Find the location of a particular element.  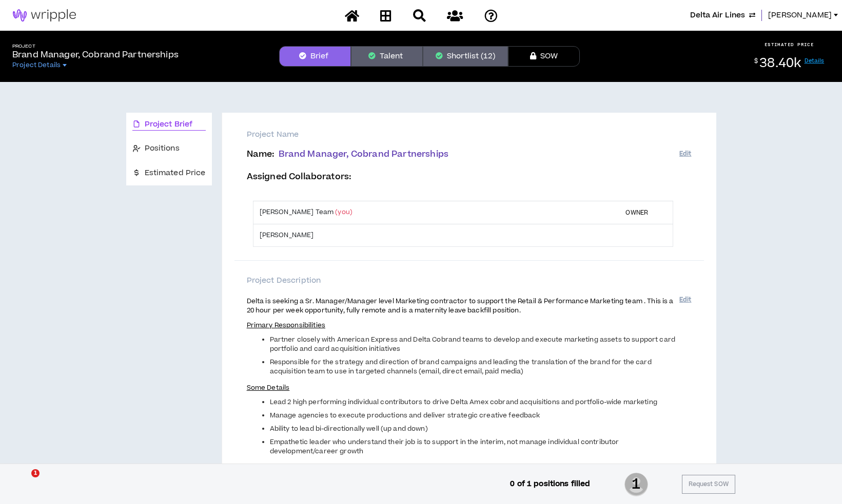

p: Assigned Collaborators : is located at coordinates (463, 177).